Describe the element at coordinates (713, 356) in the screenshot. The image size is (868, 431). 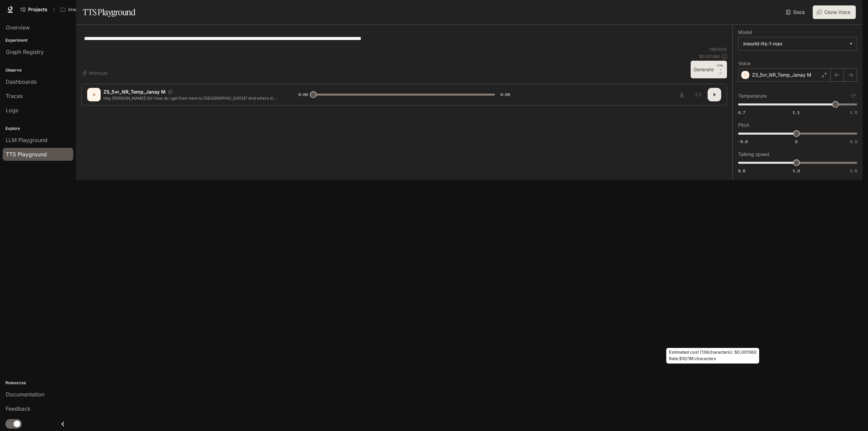
I see `div: Estimated cost ( 136 characters): $ 0.001360 Rate: $10/1M characters` at that location.